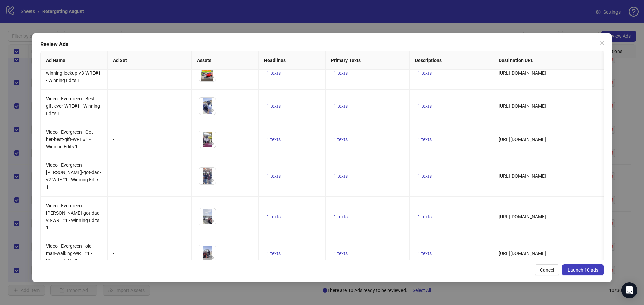  What do you see at coordinates (74, 60) in the screenshot?
I see `th: Ad Name` at bounding box center [74, 60].